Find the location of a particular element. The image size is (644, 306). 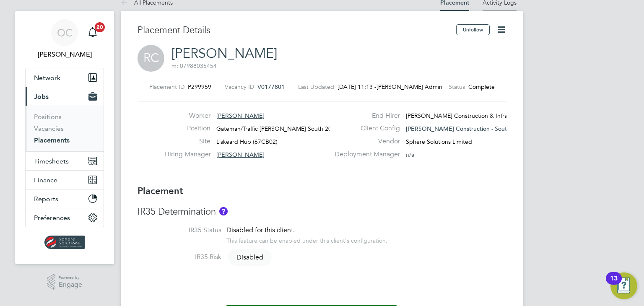

a: Go to home page is located at coordinates (65, 243).